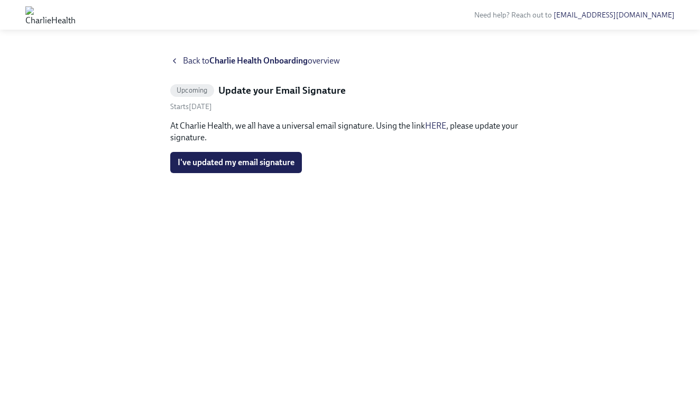 This screenshot has height=406, width=700. What do you see at coordinates (50, 15) in the screenshot?
I see `img: CharlieHealth` at bounding box center [50, 15].